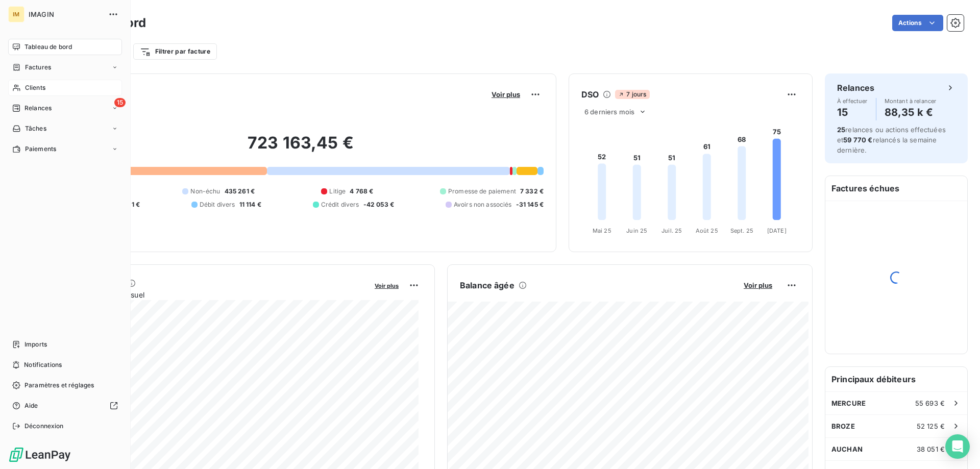 This screenshot has height=469, width=980. What do you see at coordinates (632, 95) in the screenshot?
I see `span: 7 jours` at bounding box center [632, 95].